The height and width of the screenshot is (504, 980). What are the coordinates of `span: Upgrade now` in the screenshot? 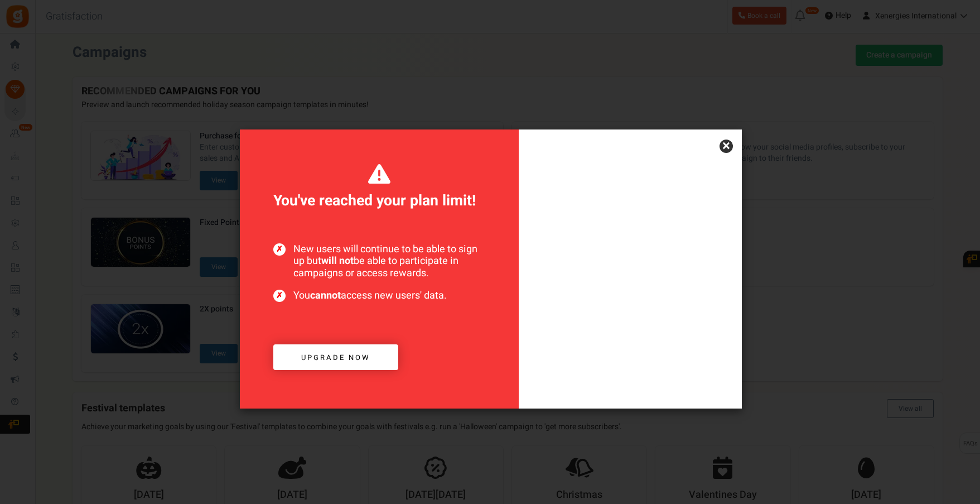 It's located at (336, 357).